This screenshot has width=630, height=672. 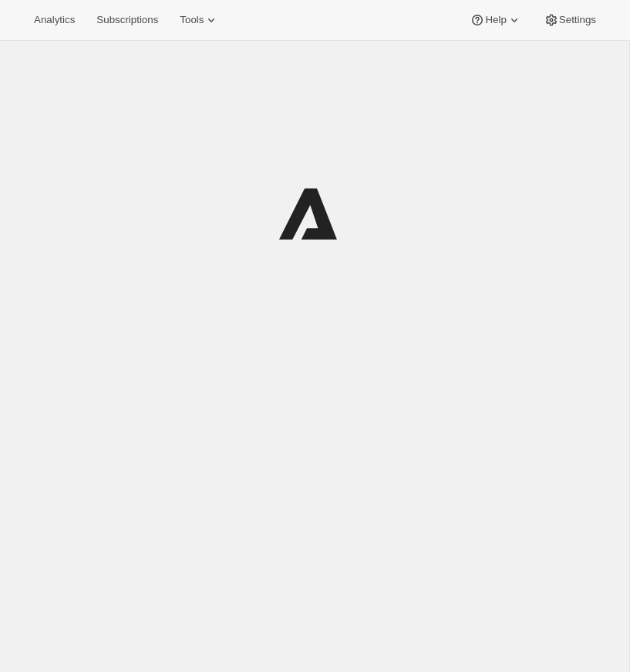 I want to click on span: Help, so click(x=495, y=20).